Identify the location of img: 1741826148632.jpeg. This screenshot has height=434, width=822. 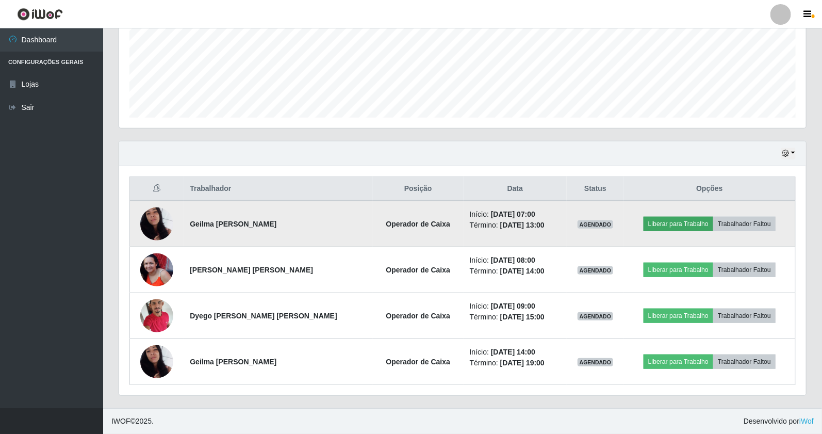
(157, 315).